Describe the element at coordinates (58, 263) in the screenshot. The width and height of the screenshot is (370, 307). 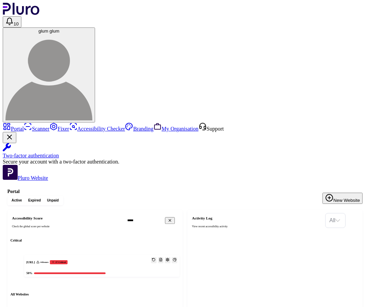
I see `div: 27 Critical` at that location.